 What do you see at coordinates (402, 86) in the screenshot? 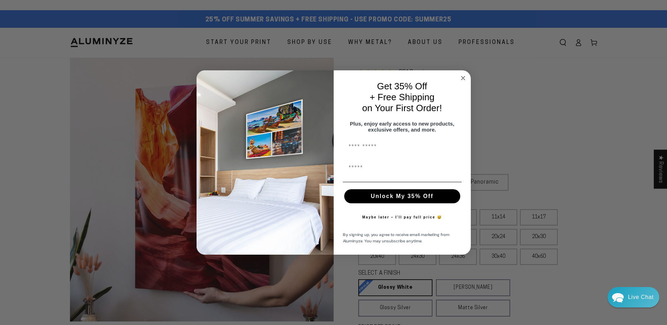
I see `span: Get 35% Off` at bounding box center [402, 86].